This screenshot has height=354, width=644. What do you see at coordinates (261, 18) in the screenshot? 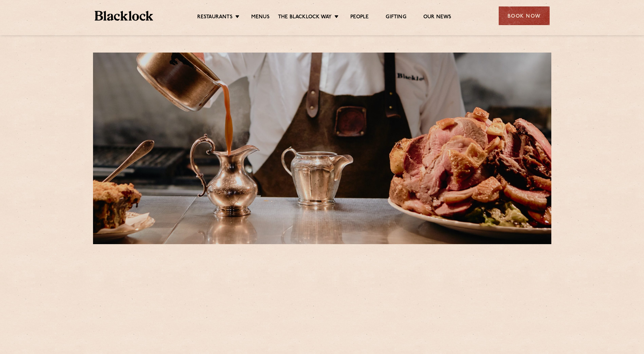
I see `a: Menus` at bounding box center [261, 18].